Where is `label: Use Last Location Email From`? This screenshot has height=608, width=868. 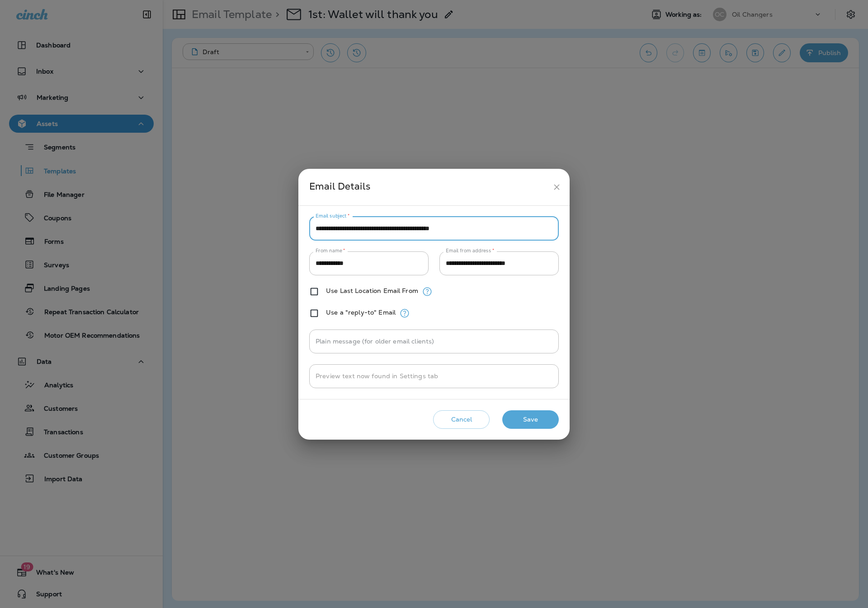
label: Use Last Location Email From is located at coordinates (372, 291).